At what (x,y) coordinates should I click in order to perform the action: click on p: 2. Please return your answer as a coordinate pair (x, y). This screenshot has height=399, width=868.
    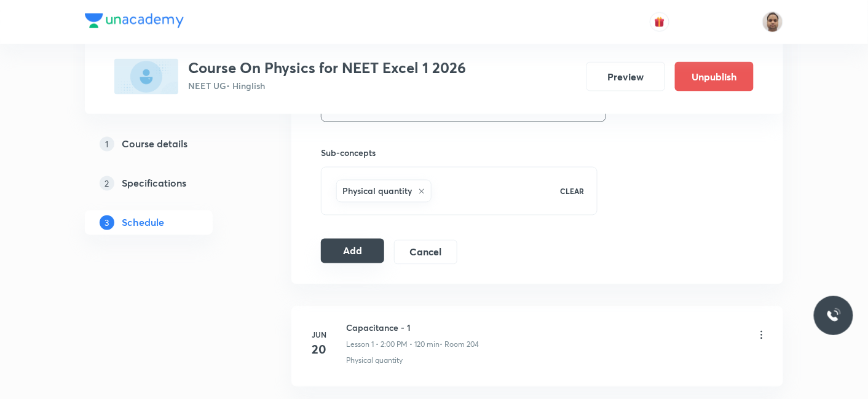
    Looking at the image, I should click on (107, 184).